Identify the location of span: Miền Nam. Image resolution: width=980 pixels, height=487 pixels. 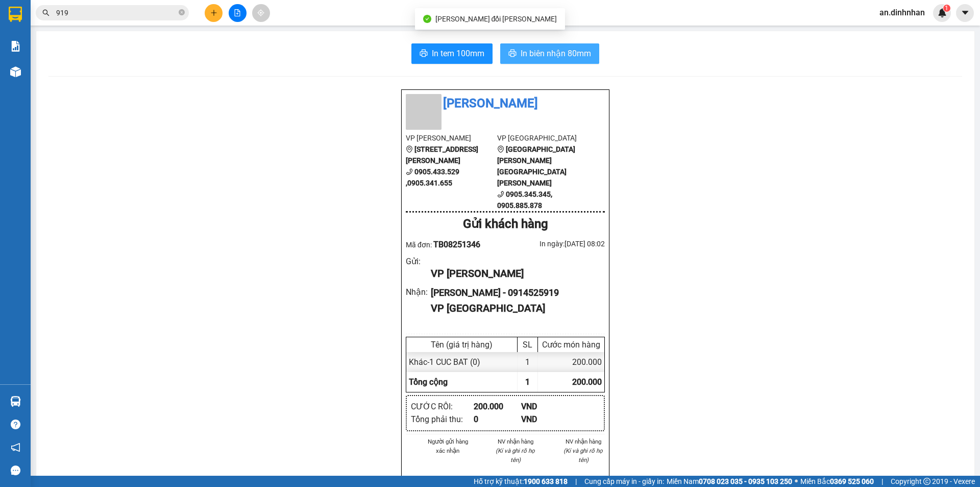
(729, 481).